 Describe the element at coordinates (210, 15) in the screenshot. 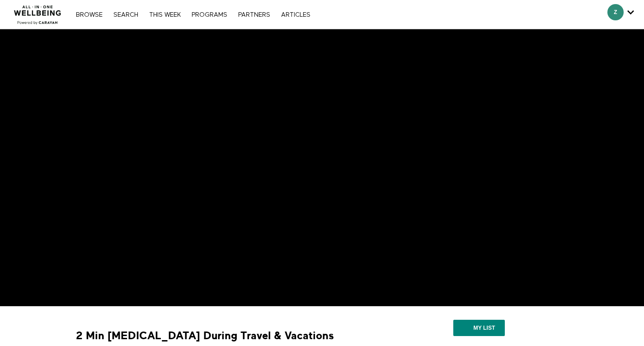

I see `a: PROGRAMS` at that location.